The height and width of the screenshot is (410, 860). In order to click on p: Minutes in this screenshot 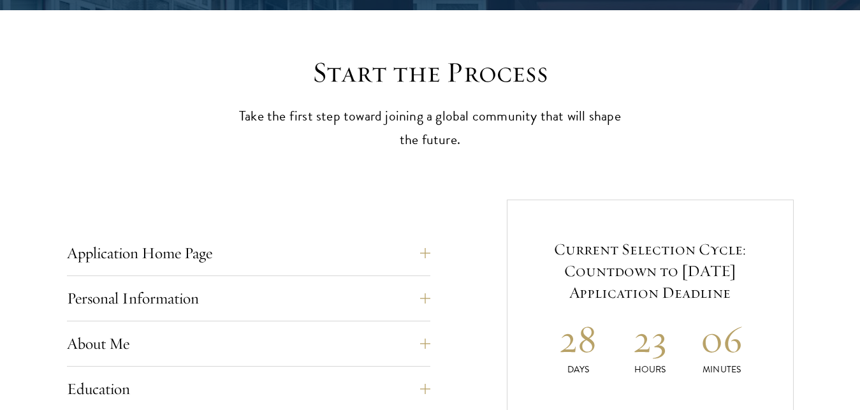, I will do `click(722, 369)`.